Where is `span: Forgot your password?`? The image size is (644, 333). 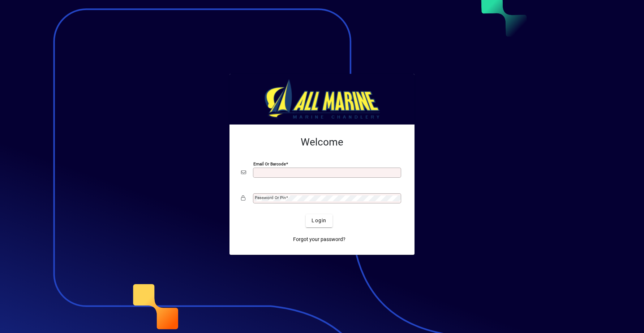
span: Forgot your password? is located at coordinates (319, 239).